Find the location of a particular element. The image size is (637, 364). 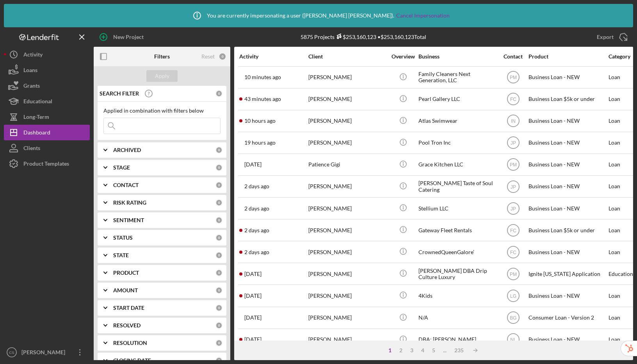

b: RESOLUTION is located at coordinates (130, 343).